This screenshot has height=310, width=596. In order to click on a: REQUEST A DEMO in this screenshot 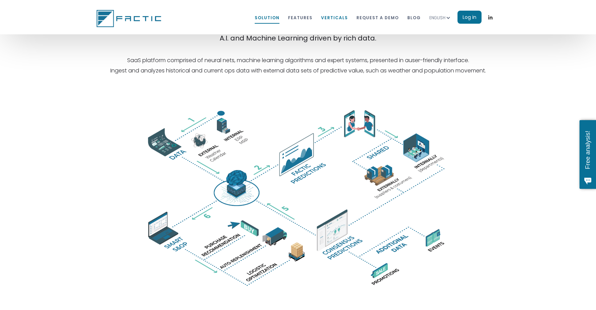, I will do `click(377, 17)`.